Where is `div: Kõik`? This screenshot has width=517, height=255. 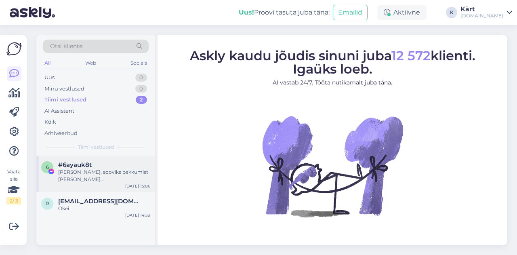
div: Kõik is located at coordinates (50, 122).